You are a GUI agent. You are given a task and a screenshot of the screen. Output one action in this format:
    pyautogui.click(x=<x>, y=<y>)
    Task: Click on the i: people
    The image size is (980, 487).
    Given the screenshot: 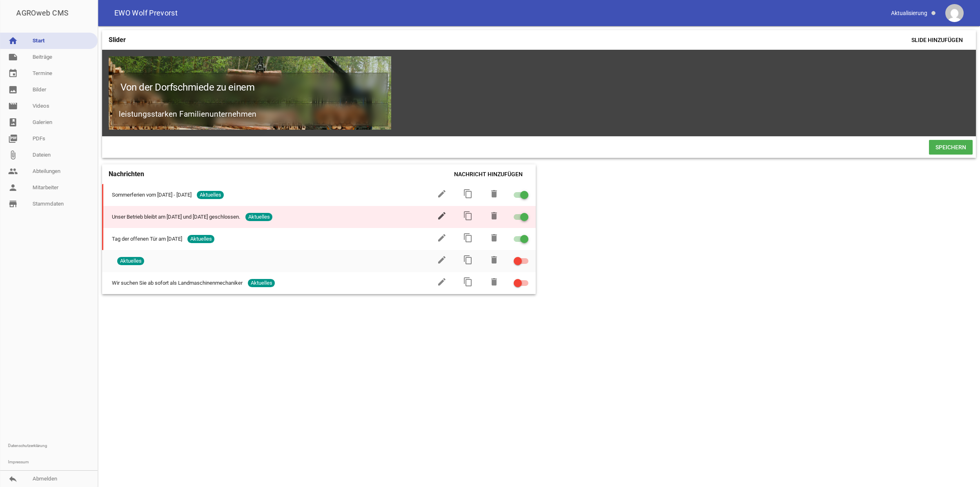 What is the action you would take?
    pyautogui.click(x=13, y=171)
    